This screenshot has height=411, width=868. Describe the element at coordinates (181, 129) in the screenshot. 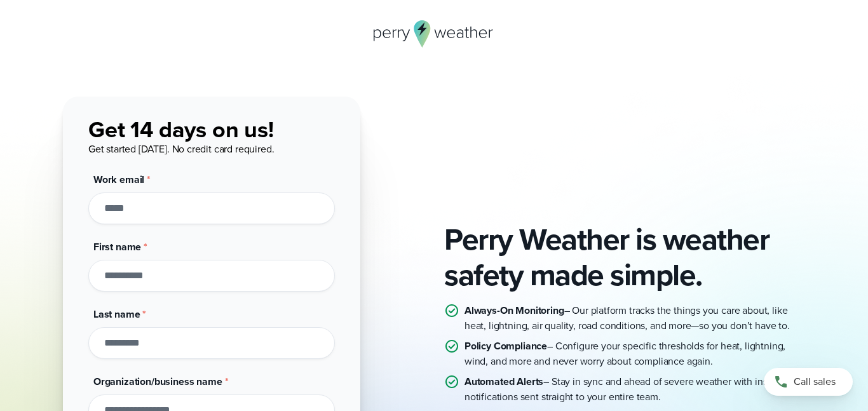

I see `span: Get 14 days on us!` at that location.